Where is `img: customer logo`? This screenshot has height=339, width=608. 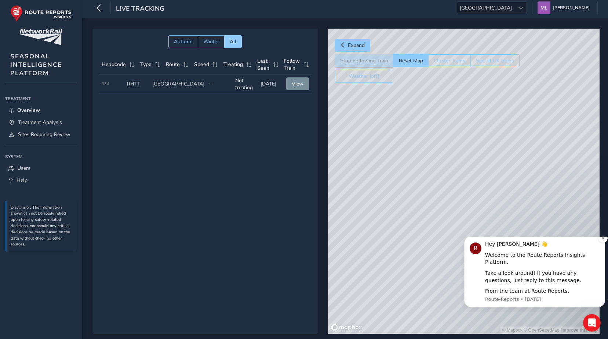
img: customer logo is located at coordinates (41, 37).